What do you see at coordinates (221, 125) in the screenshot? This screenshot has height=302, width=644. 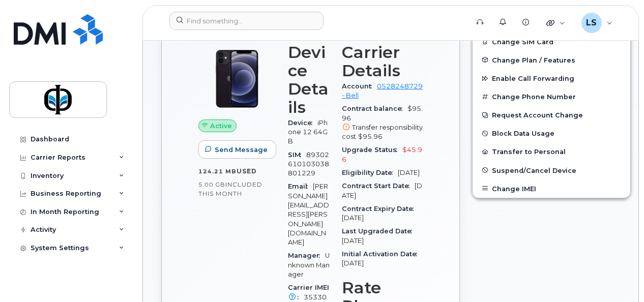 I see `span: Active` at bounding box center [221, 125].